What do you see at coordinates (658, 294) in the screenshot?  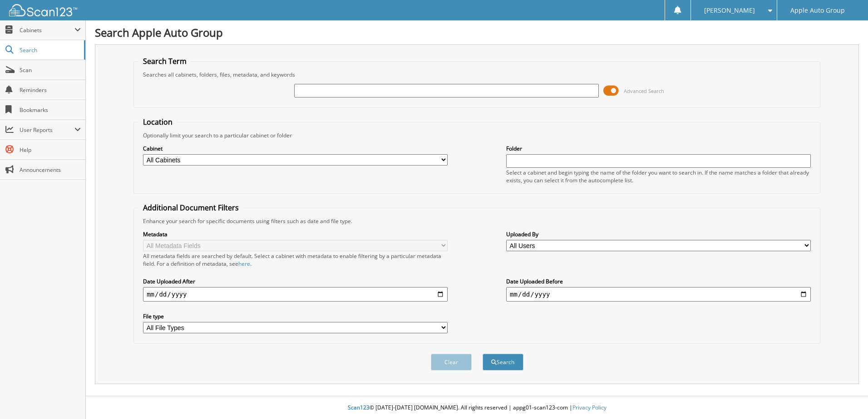 I see `input: end` at bounding box center [658, 294].